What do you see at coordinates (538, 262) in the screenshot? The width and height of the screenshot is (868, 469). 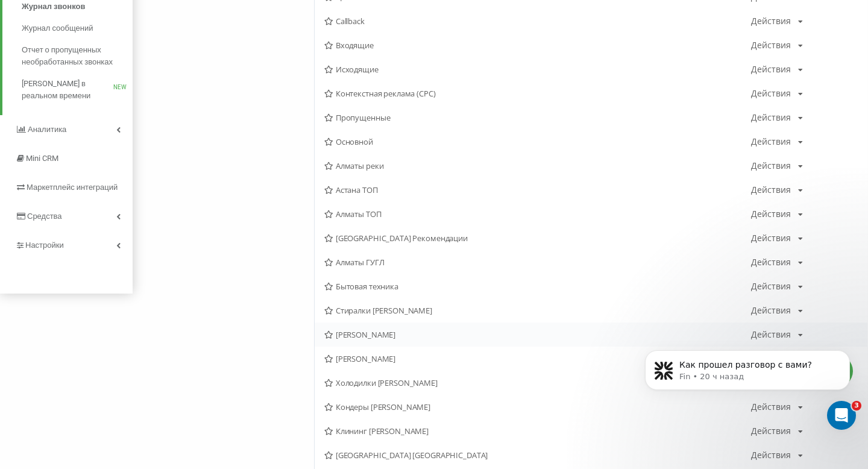 I see `span: Алматы ГУГЛ` at bounding box center [538, 262].